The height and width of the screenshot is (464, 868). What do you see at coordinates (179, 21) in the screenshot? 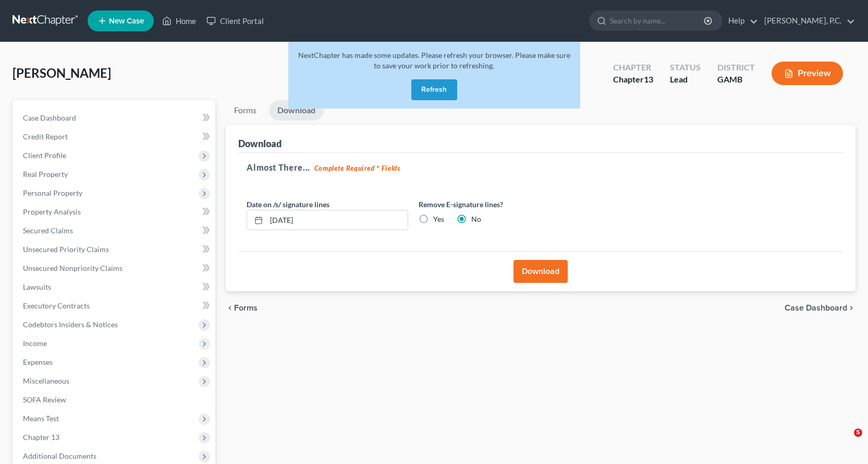
I see `a: Home` at bounding box center [179, 21].